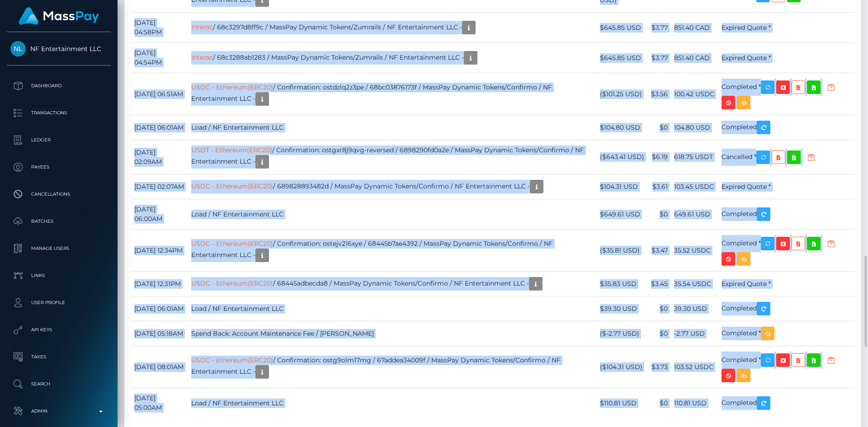 This screenshot has height=427, width=868. Describe the element at coordinates (659, 284) in the screenshot. I see `td: $3.45` at that location.